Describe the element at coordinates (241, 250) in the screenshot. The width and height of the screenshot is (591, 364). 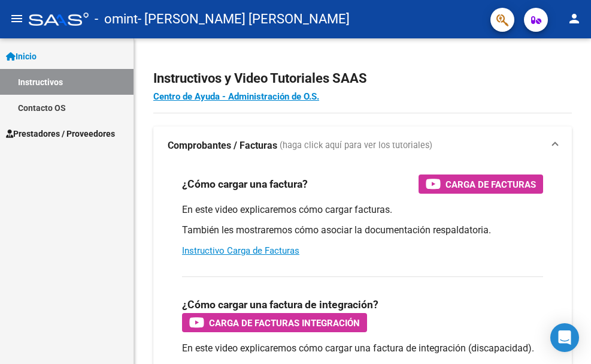
I see `a: Instructivo Carga de Facturas` at that location.